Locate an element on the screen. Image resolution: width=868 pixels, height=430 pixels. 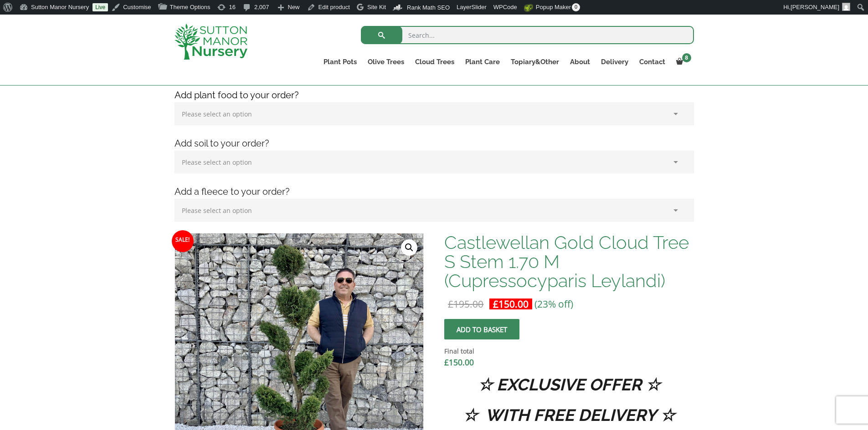
h4: Add soil to your order? is located at coordinates (434, 143).